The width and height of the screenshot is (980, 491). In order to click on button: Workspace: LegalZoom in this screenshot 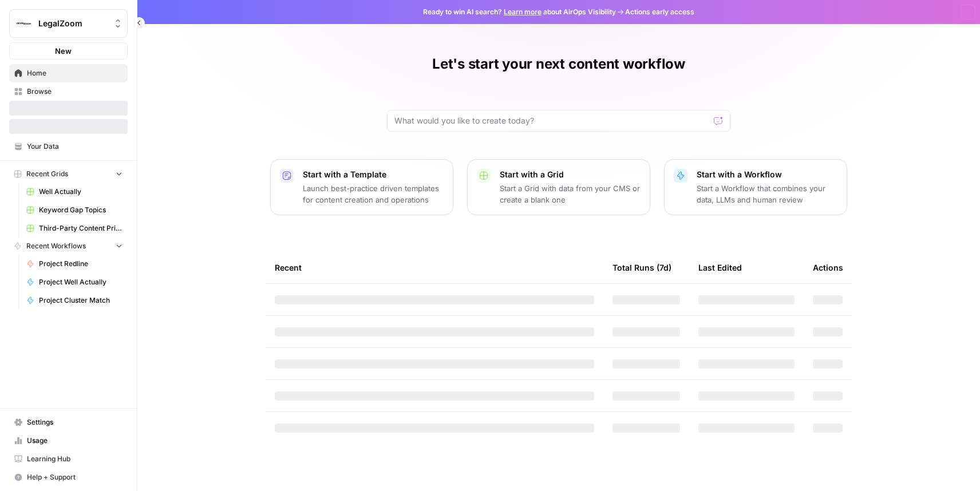, I will do `click(68, 23)`.